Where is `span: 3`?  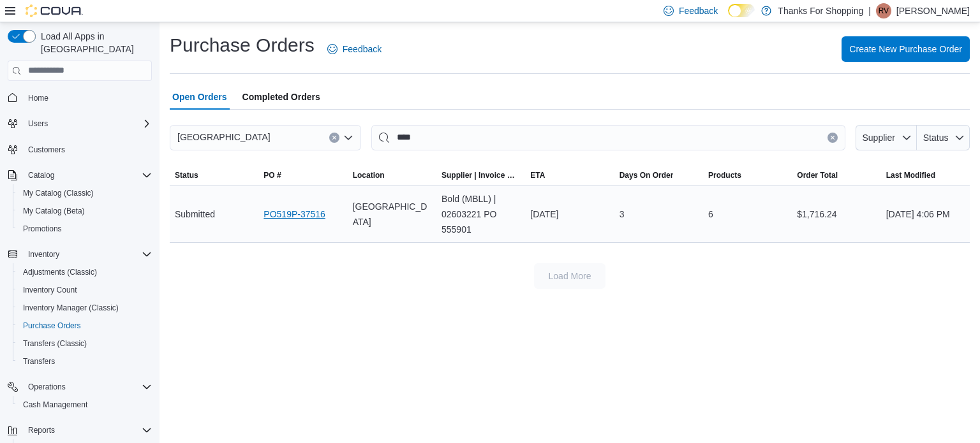
span: 3 is located at coordinates (622, 214).